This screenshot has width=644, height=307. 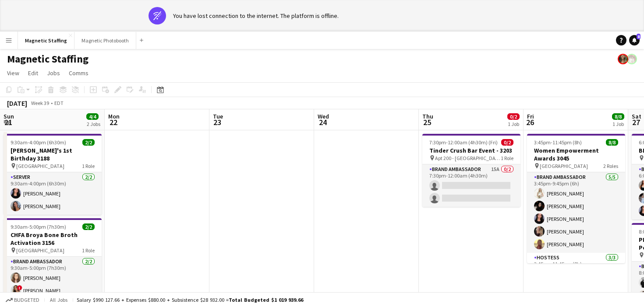 I want to click on span: View, so click(x=13, y=73).